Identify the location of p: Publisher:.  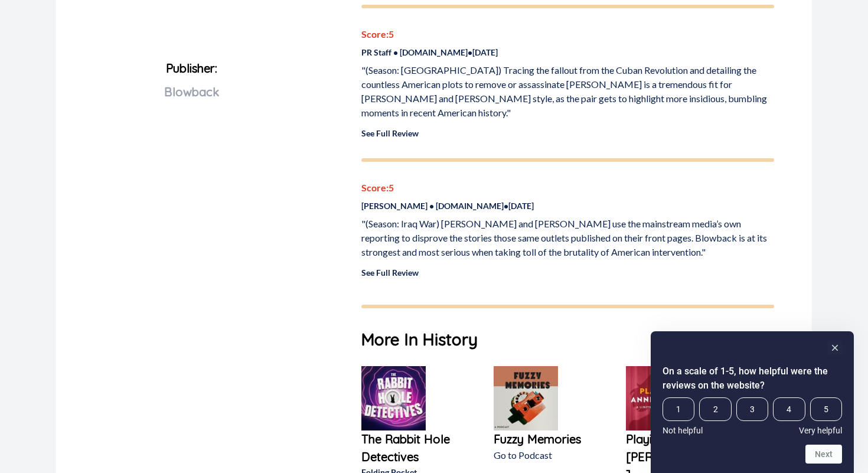
(191, 99).